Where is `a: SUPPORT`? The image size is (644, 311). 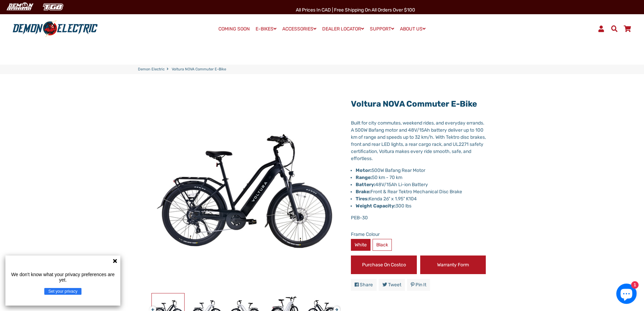 a: SUPPORT is located at coordinates (382, 29).